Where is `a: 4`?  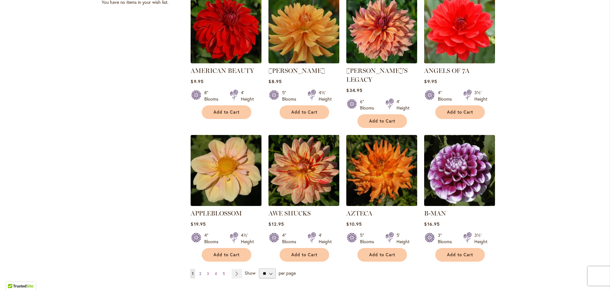 a: 4 is located at coordinates (216, 273).